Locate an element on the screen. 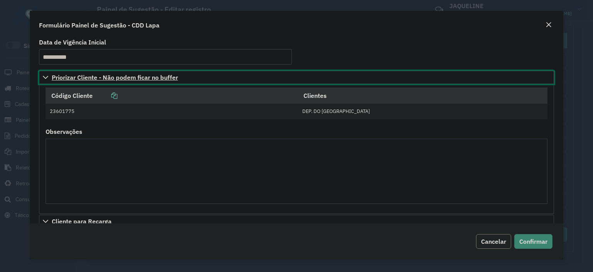 This screenshot has width=593, height=272. th: Clientes is located at coordinates (423, 95).